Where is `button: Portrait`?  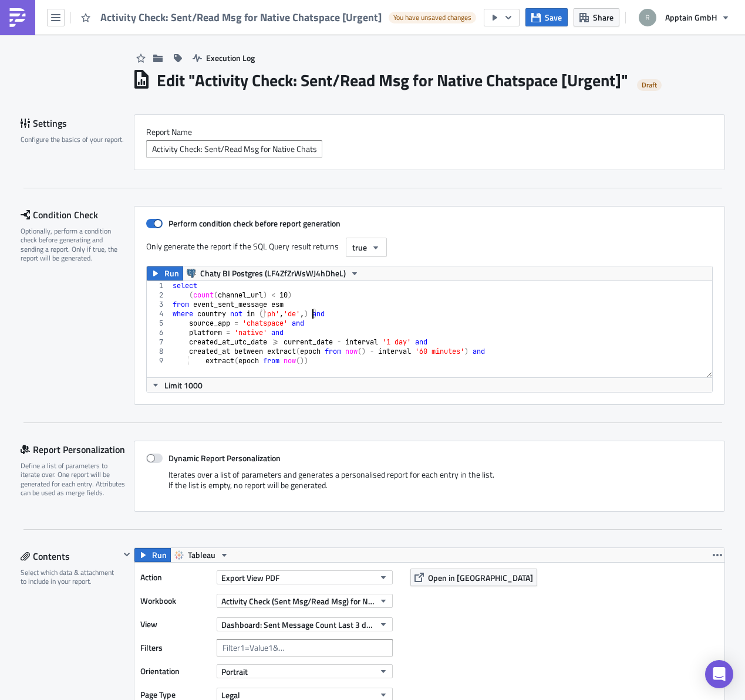 button: Portrait is located at coordinates (305, 671).